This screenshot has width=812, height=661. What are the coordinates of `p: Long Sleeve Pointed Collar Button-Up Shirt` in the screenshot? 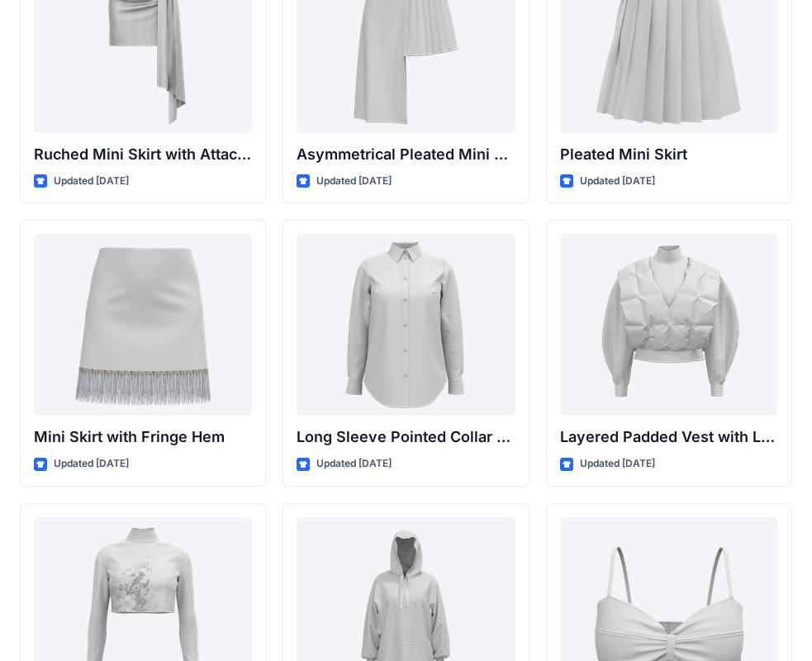 It's located at (405, 437).